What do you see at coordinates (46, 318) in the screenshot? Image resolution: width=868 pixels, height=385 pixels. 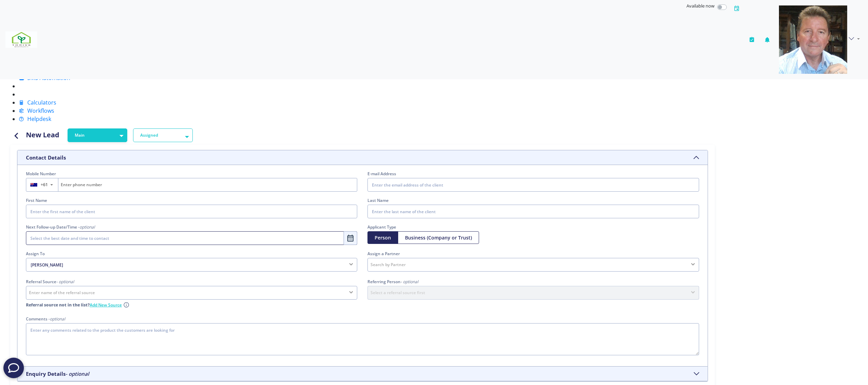 I see `label: Comments -` at bounding box center [46, 318].